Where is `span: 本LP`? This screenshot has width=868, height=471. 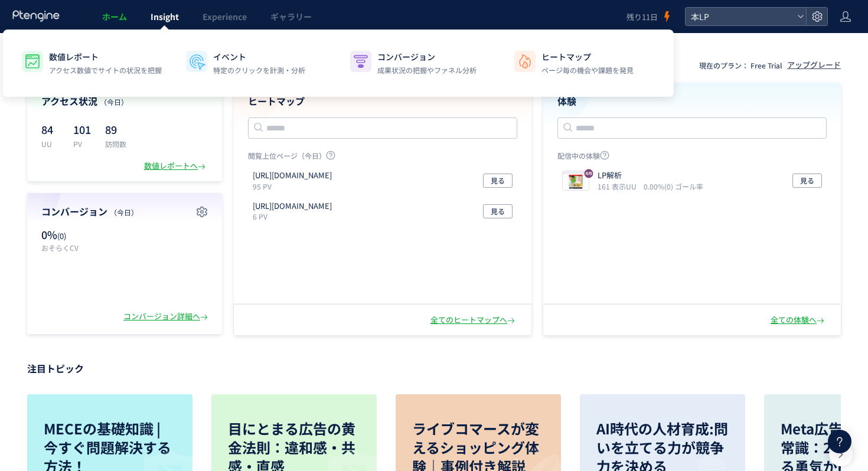
span: 本LP is located at coordinates (739, 17).